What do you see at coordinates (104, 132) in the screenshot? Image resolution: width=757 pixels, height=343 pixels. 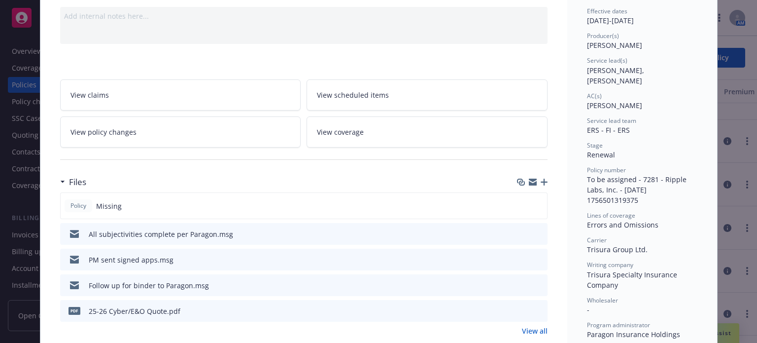 I see `span: View policy changes` at bounding box center [104, 132].